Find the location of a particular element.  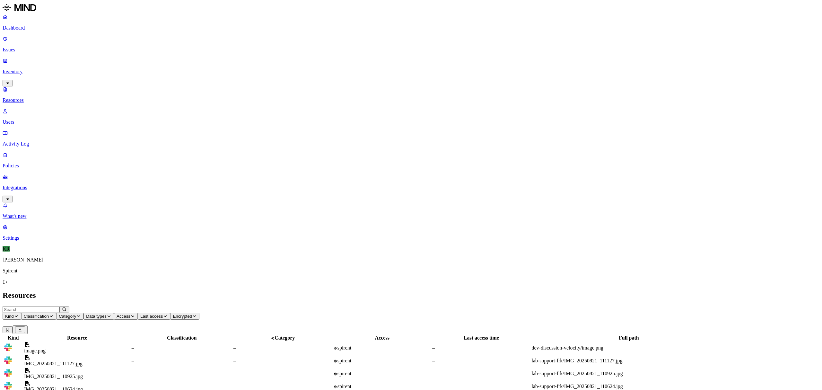

span: Access is located at coordinates (123, 316).